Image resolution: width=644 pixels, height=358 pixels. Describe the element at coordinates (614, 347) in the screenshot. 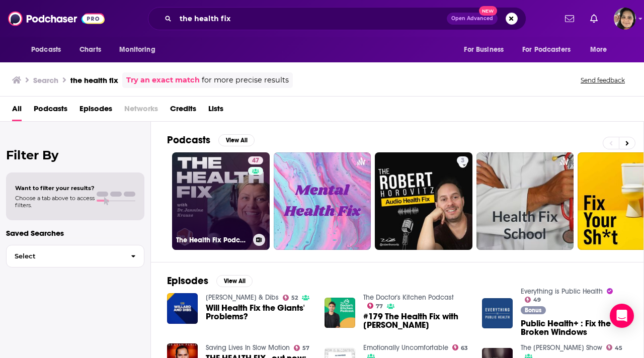

I see `a: 45` at that location.